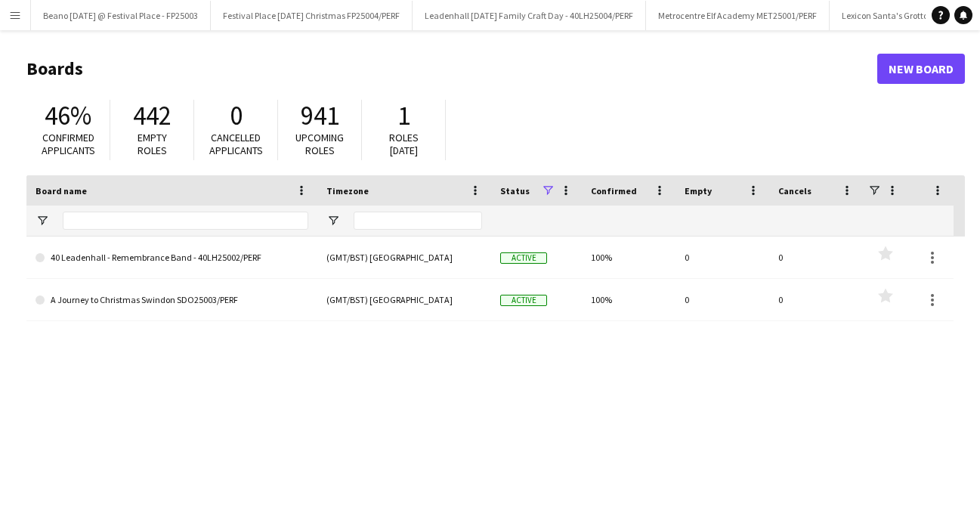  What do you see at coordinates (172, 301) in the screenshot?
I see `a: A Journey to Christmas Swindon SDO25003/PERF` at bounding box center [172, 301].